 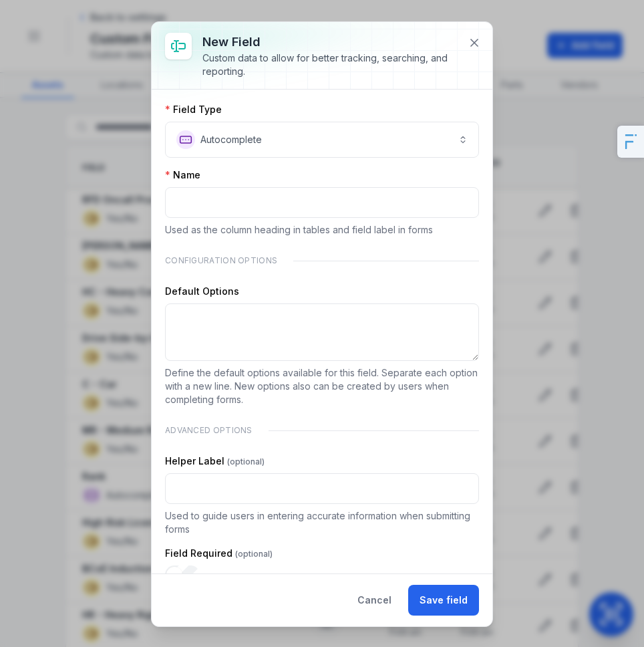 What do you see at coordinates (444, 600) in the screenshot?
I see `button: Save field` at bounding box center [444, 600].